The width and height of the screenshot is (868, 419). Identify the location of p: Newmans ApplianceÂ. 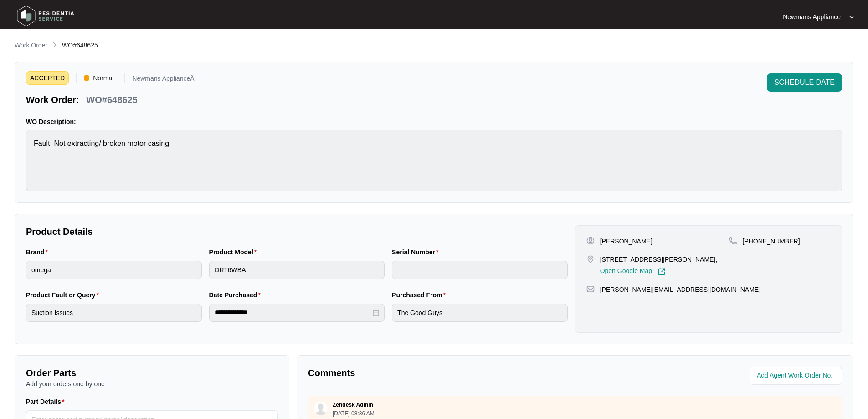
(163, 80).